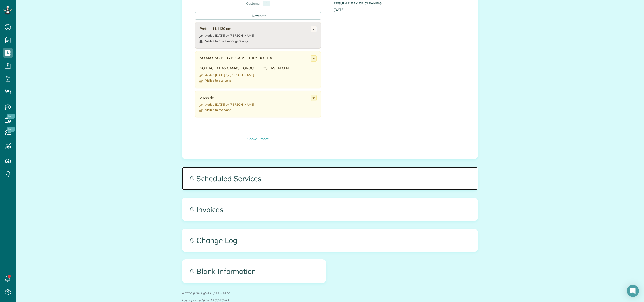  Describe the element at coordinates (254, 271) in the screenshot. I see `a: Blank Information` at that location.